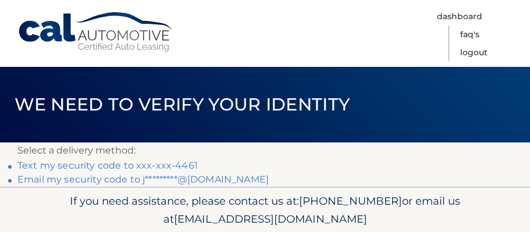 The height and width of the screenshot is (232, 530). What do you see at coordinates (460, 16) in the screenshot?
I see `a: Dashboard` at bounding box center [460, 16].